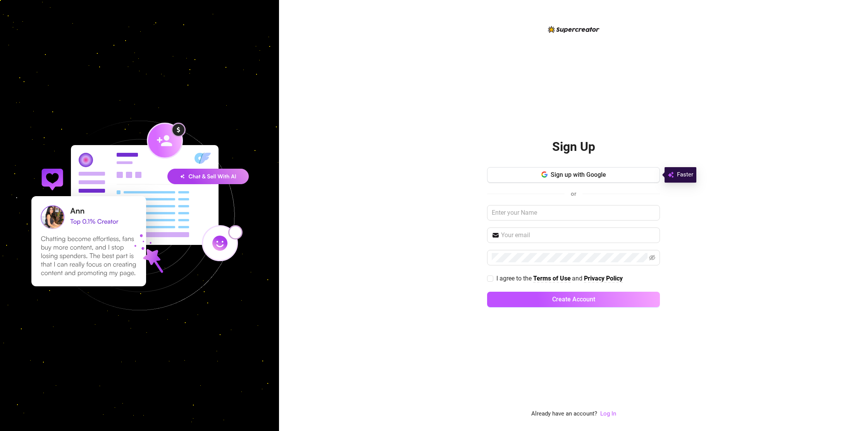  I want to click on span: or, so click(574, 194).